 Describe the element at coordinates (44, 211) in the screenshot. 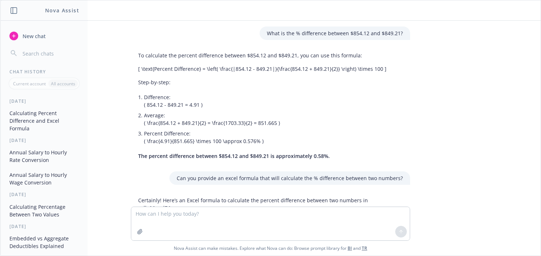

I see `button: Calculating Percentage Between Two Values` at that location.